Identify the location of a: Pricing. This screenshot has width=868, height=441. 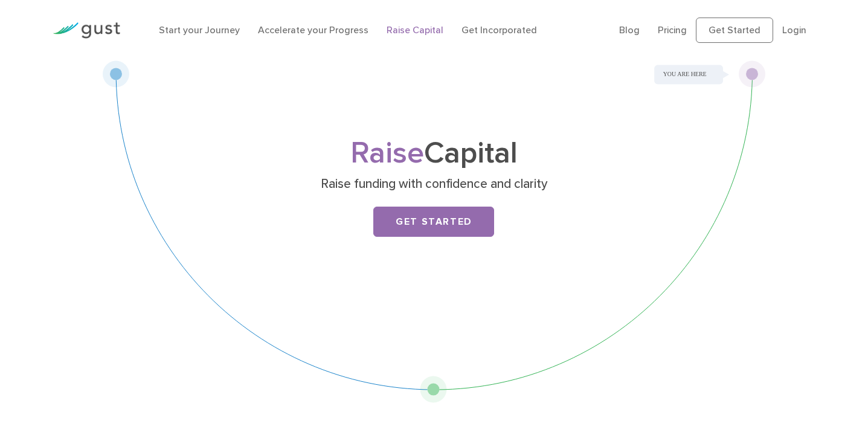
(672, 30).